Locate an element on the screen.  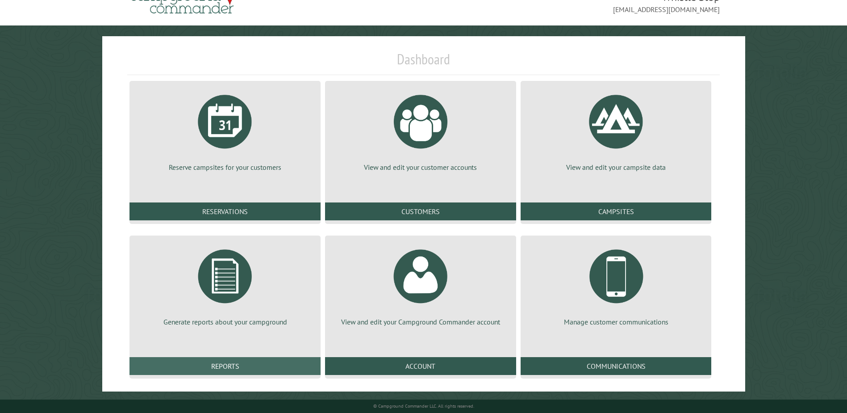
h1: Dashboard is located at coordinates (423, 63).